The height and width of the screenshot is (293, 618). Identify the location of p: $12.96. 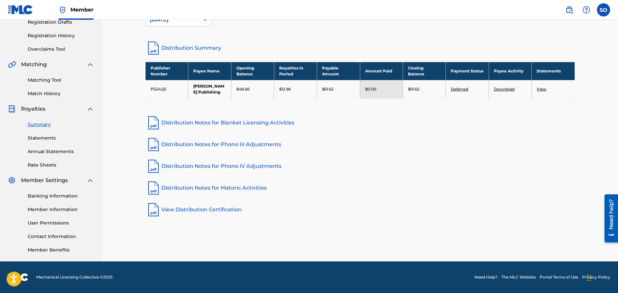
(285, 89).